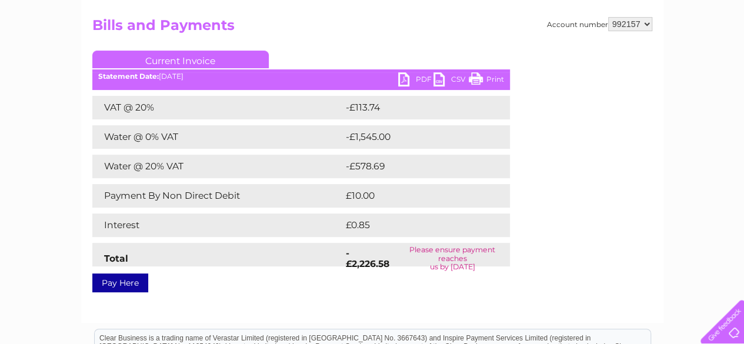  I want to click on div: Account number, so click(599, 24).